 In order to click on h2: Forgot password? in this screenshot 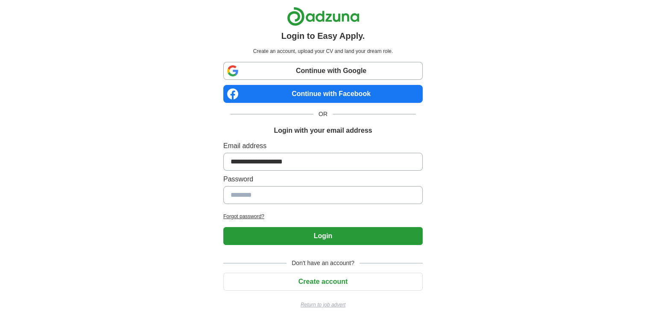, I will do `click(323, 216)`.